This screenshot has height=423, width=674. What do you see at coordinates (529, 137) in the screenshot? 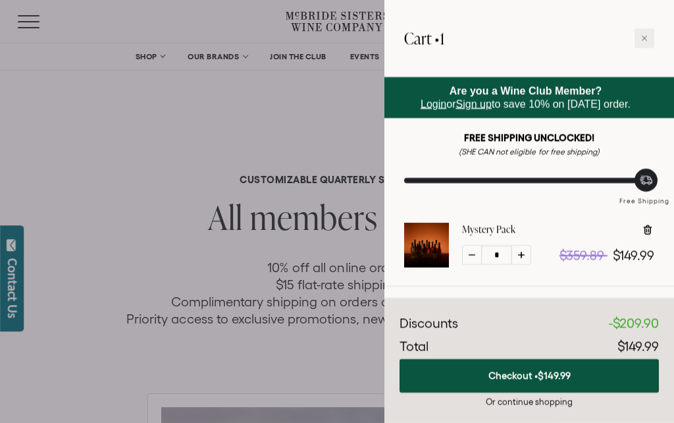
I see `strong: FREE SHIPPING UNCLOCKED!` at bounding box center [529, 137].